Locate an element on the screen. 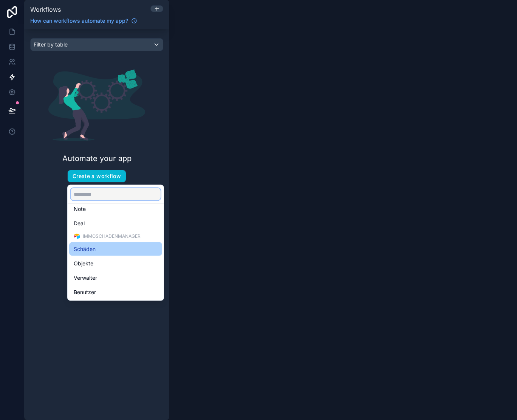  div: scrollable content is located at coordinates (97, 225).